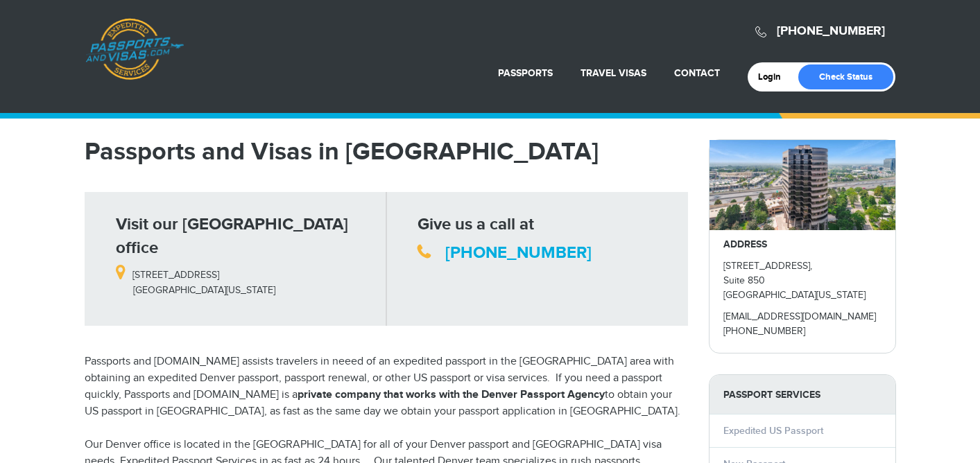  Describe the element at coordinates (745, 244) in the screenshot. I see `strong: ADDRESS` at that location.